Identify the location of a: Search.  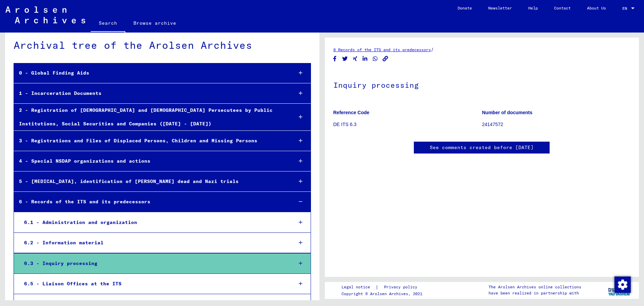
(108, 24).